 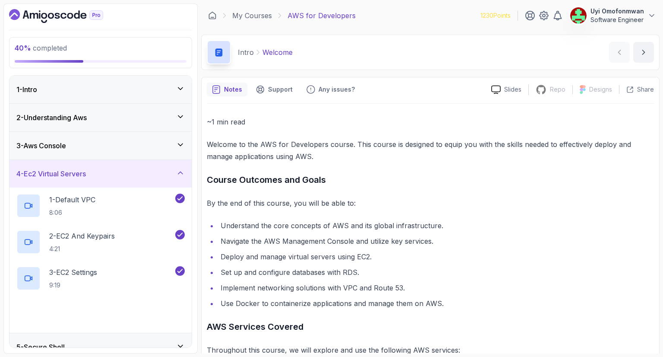 What do you see at coordinates (72, 212) in the screenshot?
I see `p: 8:06` at bounding box center [72, 212].